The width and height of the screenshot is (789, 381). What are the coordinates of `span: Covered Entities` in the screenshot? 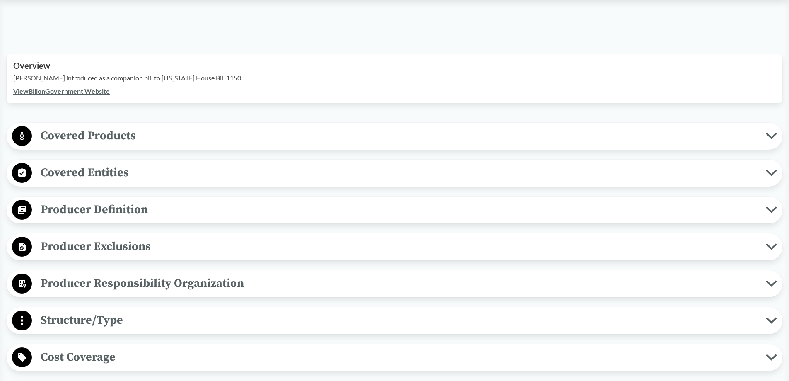 It's located at (399, 172).